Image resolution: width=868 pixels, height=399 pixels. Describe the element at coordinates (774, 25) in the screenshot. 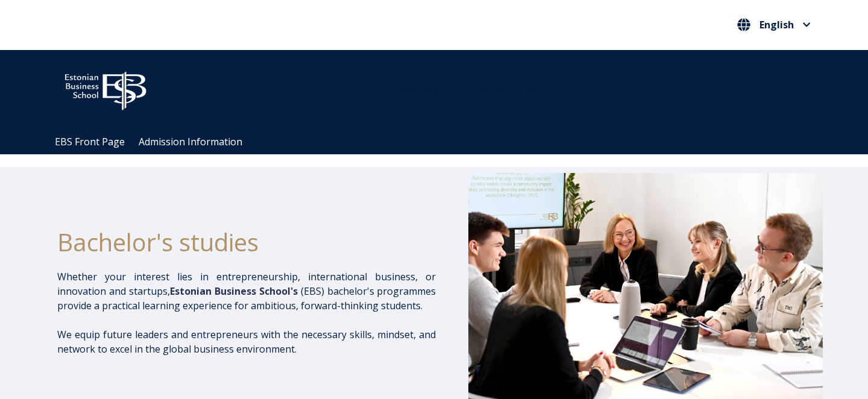

I see `nav: Select your language` at that location.